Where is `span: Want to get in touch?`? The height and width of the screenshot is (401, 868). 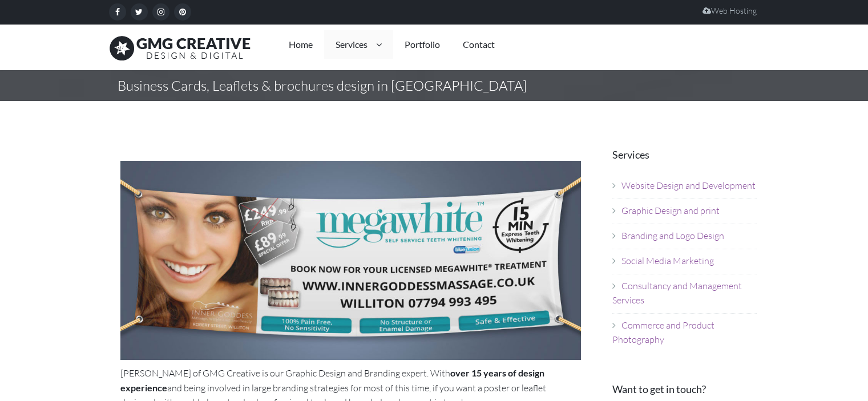 span: Want to get in touch? is located at coordinates (659, 389).